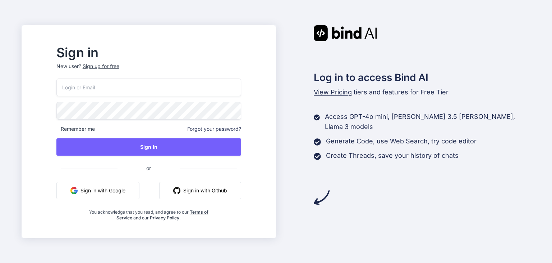  What do you see at coordinates (165, 217) in the screenshot?
I see `a: Privacy Policy.` at bounding box center [165, 217].